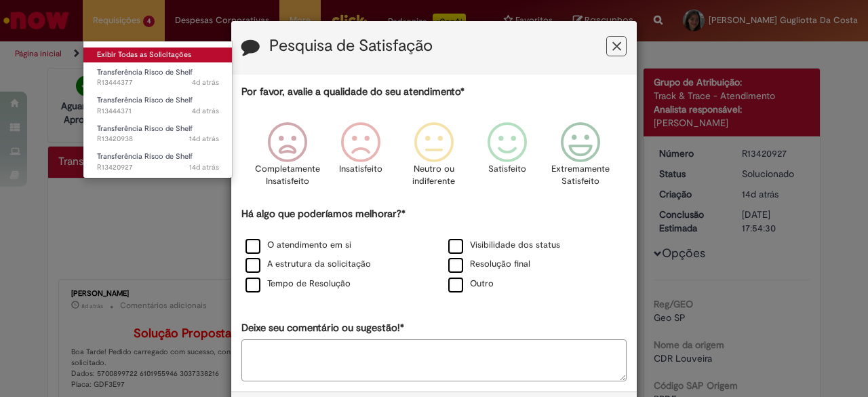  What do you see at coordinates (206, 111) in the screenshot?
I see `time: 25/08/2025 13:52:49` at bounding box center [206, 111].